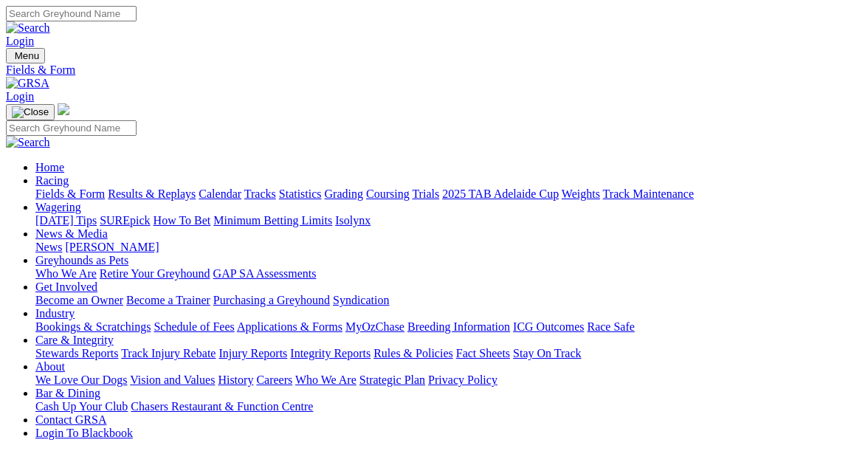 The image size is (868, 451). What do you see at coordinates (353, 220) in the screenshot?
I see `a: Isolynx` at bounding box center [353, 220].